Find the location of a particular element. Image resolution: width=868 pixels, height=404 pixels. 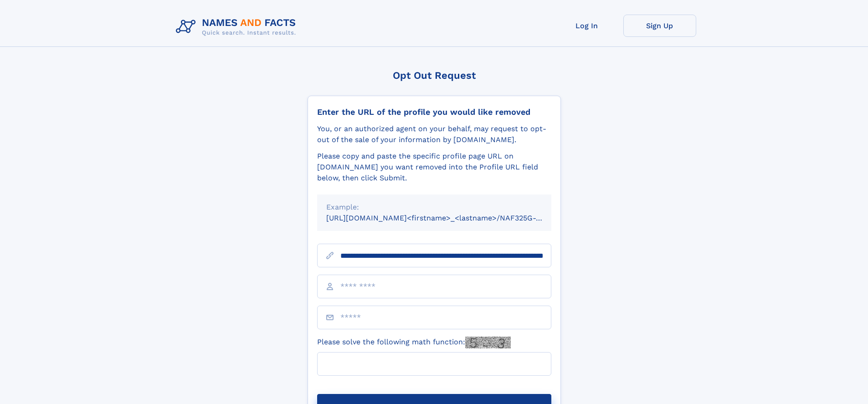

div: Opt Out Request is located at coordinates (434, 75).